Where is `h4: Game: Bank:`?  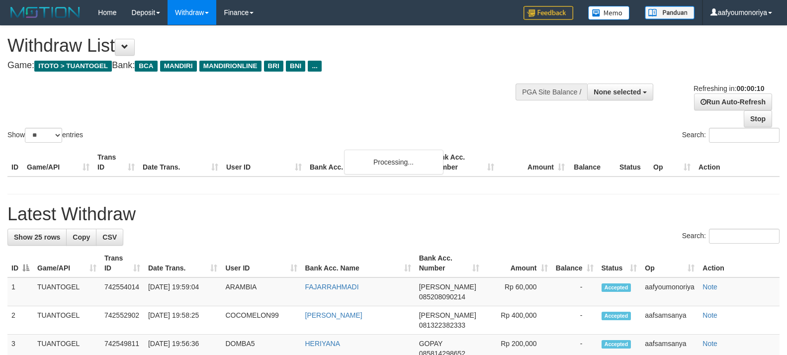
h4: Game: Bank: is located at coordinates (261, 66).